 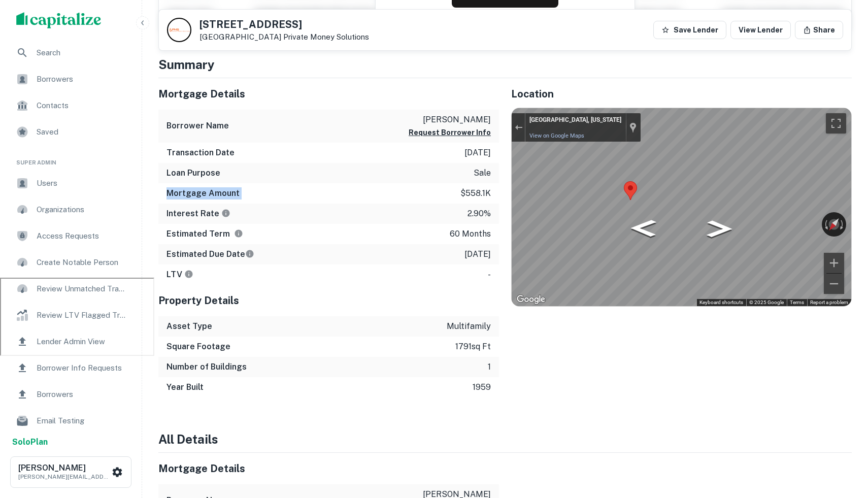 I want to click on h5: Location, so click(x=681, y=94).